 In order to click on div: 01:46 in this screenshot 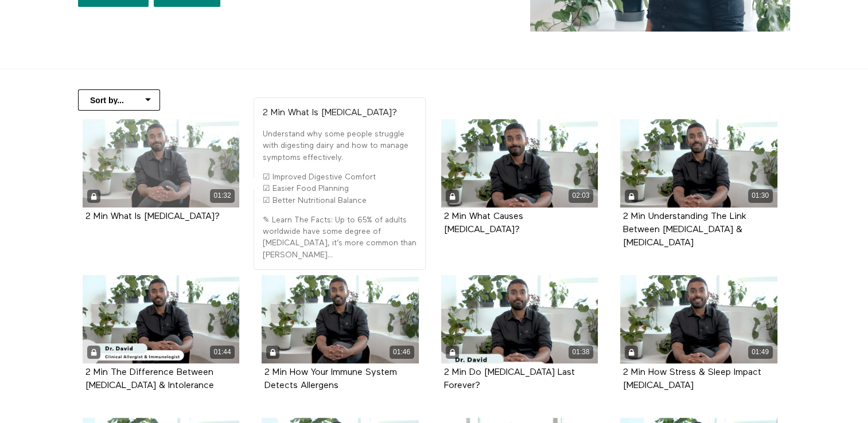, I will do `click(402, 352)`.